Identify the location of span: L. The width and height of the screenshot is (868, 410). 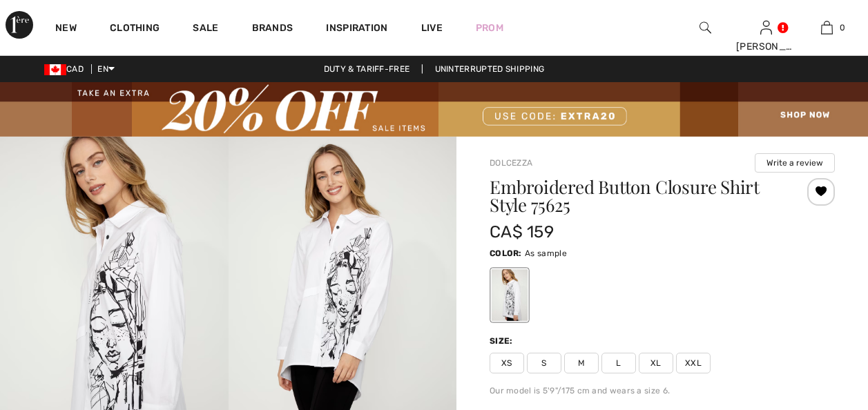
(619, 363).